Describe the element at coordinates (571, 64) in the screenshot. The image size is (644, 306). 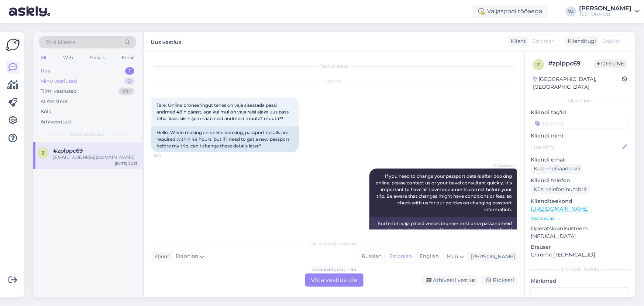
I see `div: # zplppc69` at that location.